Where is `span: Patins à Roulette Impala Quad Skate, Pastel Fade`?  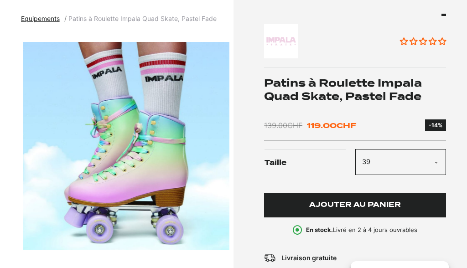 span: Patins à Roulette Impala Quad Skate, Pastel Fade is located at coordinates (142, 18).